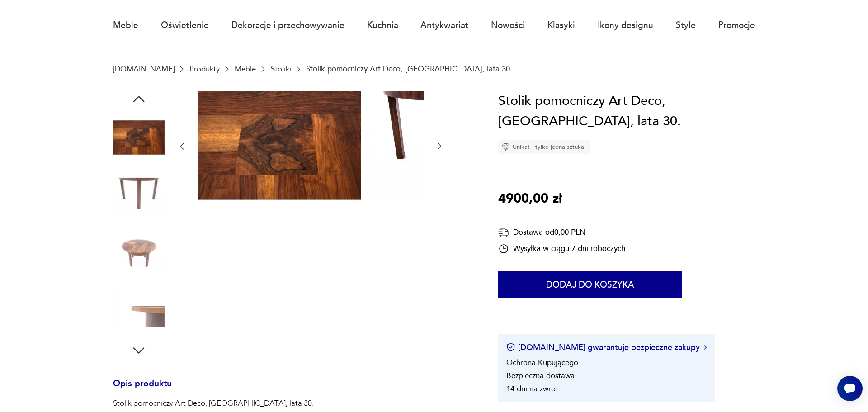  What do you see at coordinates (530, 199) in the screenshot?
I see `p: 4900,00 zł` at bounding box center [530, 199].